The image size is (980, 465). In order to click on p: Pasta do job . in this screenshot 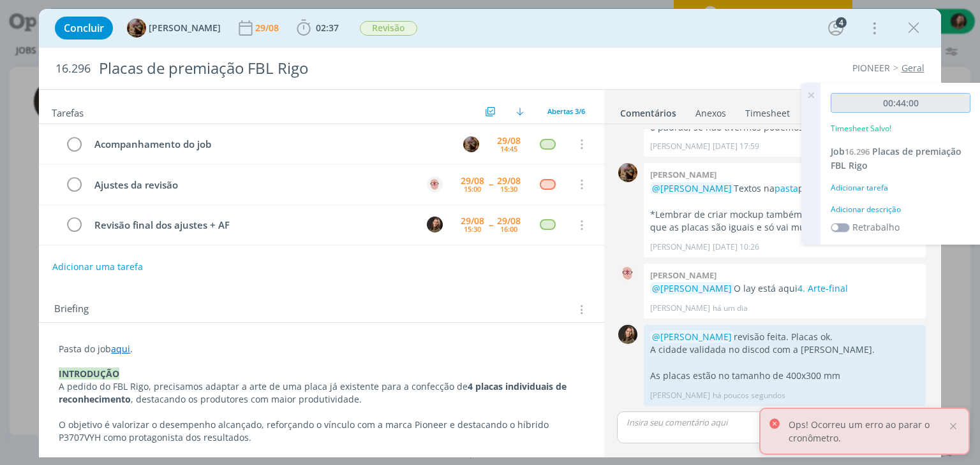, I will do `click(321, 349)`.